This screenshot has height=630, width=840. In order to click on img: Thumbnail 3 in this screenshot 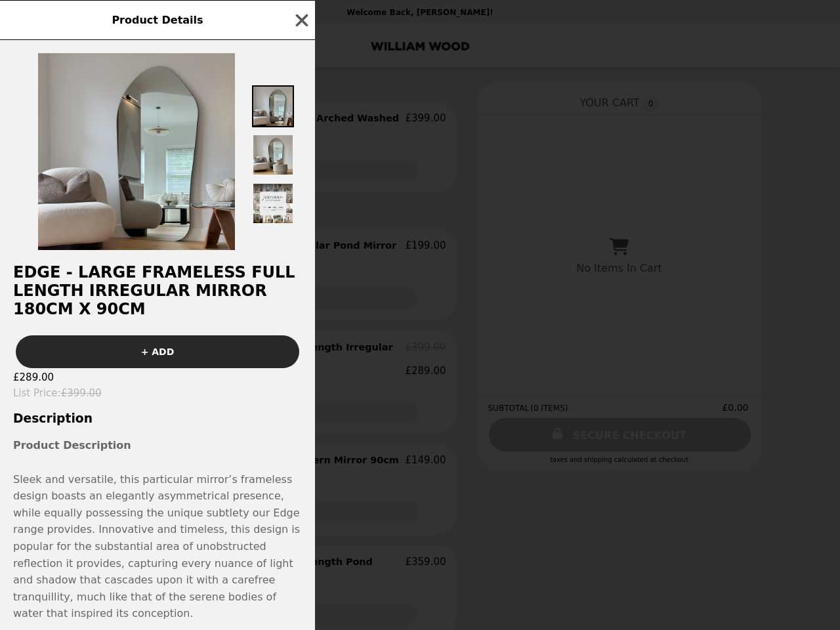, I will do `click(273, 203)`.